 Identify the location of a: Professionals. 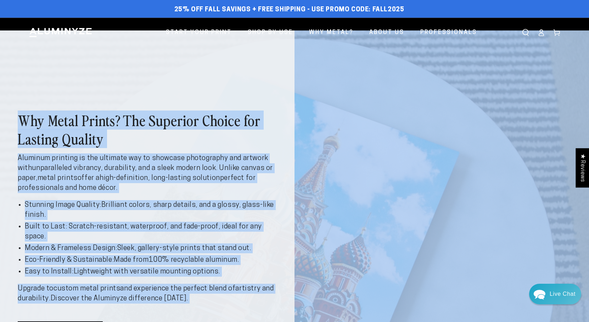
(449, 33).